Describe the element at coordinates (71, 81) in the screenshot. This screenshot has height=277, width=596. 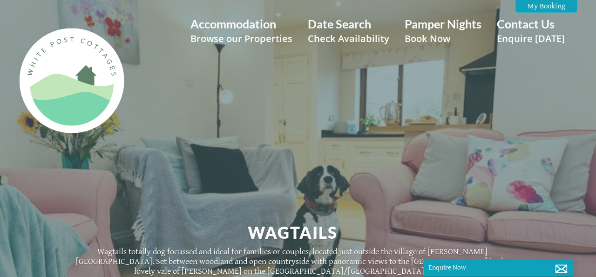
I see `img: White Post Cottages` at that location.